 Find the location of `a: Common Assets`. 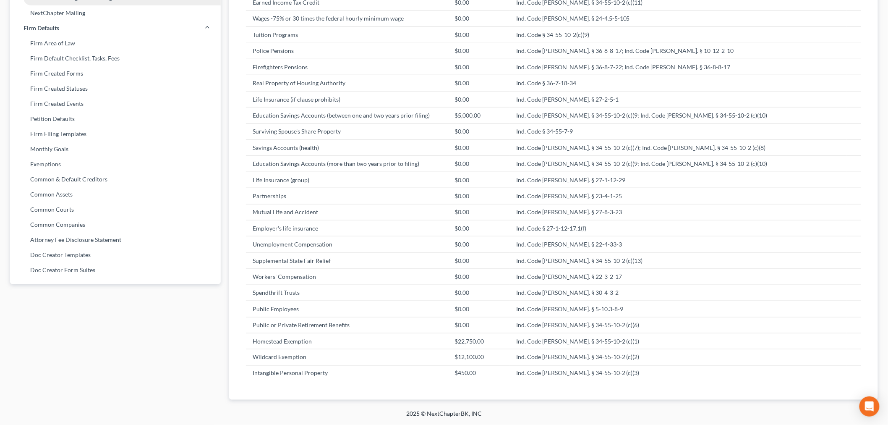

a: Common Assets is located at coordinates (115, 194).